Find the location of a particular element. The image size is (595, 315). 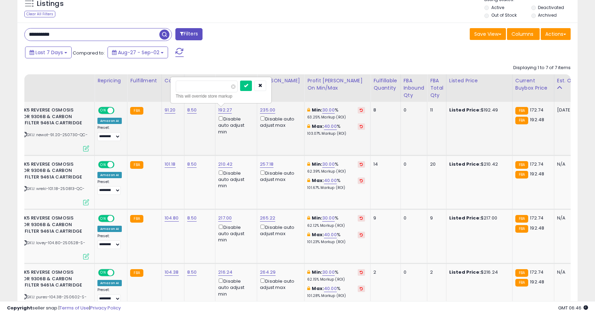

p: 101.23% Markup (ROI) is located at coordinates (336, 242).